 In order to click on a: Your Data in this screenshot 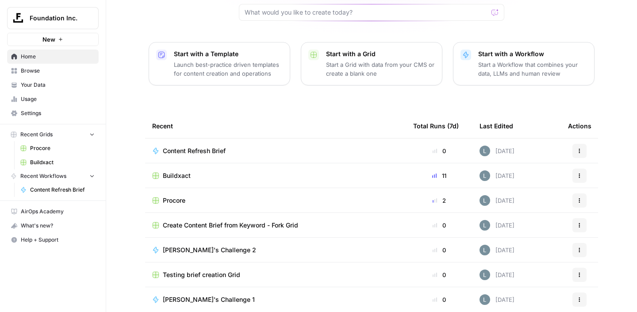, I will do `click(53, 85)`.